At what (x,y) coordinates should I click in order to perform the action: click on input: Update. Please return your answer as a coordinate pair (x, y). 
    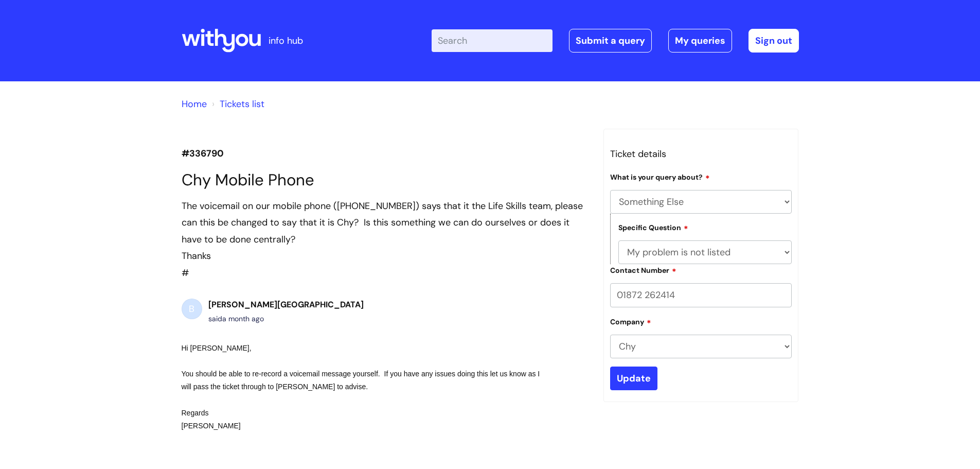
    Looking at the image, I should click on (634, 378).